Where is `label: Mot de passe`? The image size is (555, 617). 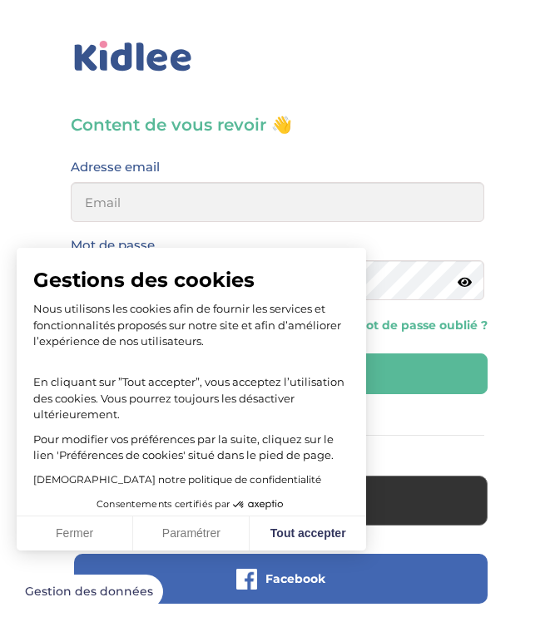
label: Mot de passe is located at coordinates (112, 245).